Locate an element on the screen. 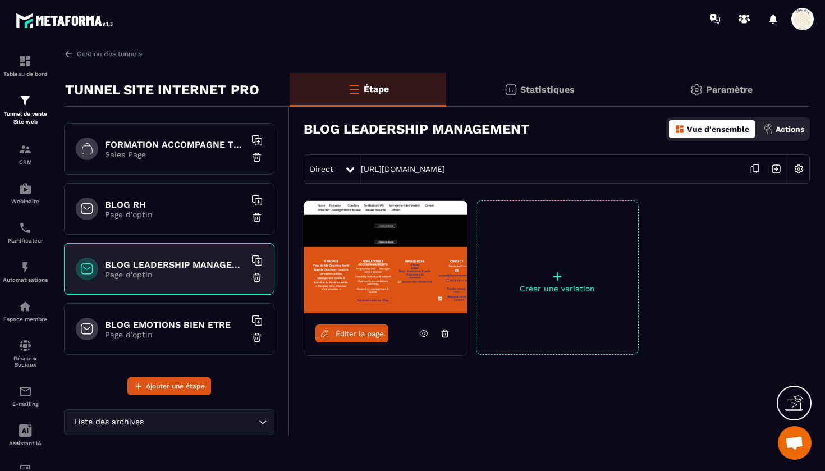 The height and width of the screenshot is (471, 825). span: Ajouter une étape is located at coordinates (175, 386).